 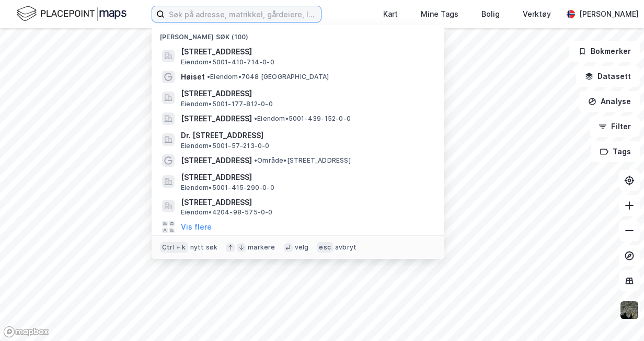 What do you see at coordinates (302, 119) in the screenshot?
I see `span: Eiendom • 5001-439-152-0-0` at bounding box center [302, 119].